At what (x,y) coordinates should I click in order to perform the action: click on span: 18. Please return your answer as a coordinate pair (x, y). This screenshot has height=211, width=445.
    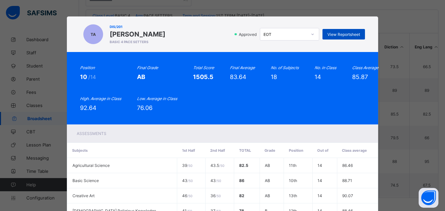
    Looking at the image, I should click on (274, 77).